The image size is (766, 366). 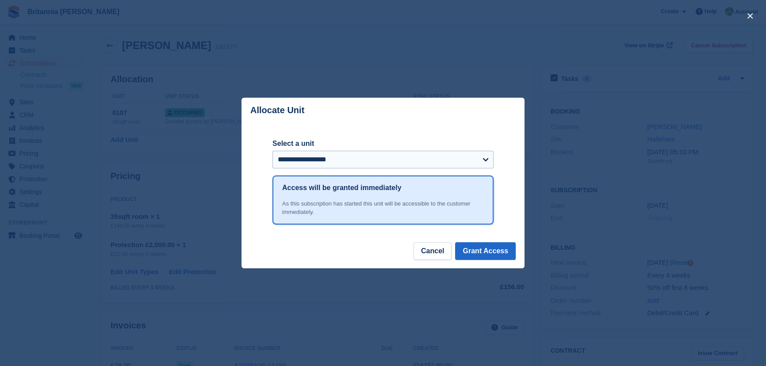 I want to click on button: close, so click(x=750, y=16).